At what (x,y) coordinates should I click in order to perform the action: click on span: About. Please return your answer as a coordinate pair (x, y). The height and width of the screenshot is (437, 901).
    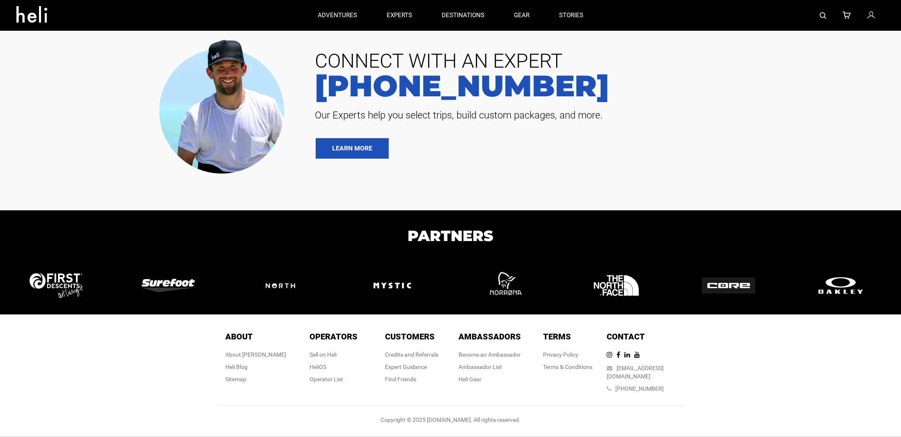
    Looking at the image, I should click on (239, 337).